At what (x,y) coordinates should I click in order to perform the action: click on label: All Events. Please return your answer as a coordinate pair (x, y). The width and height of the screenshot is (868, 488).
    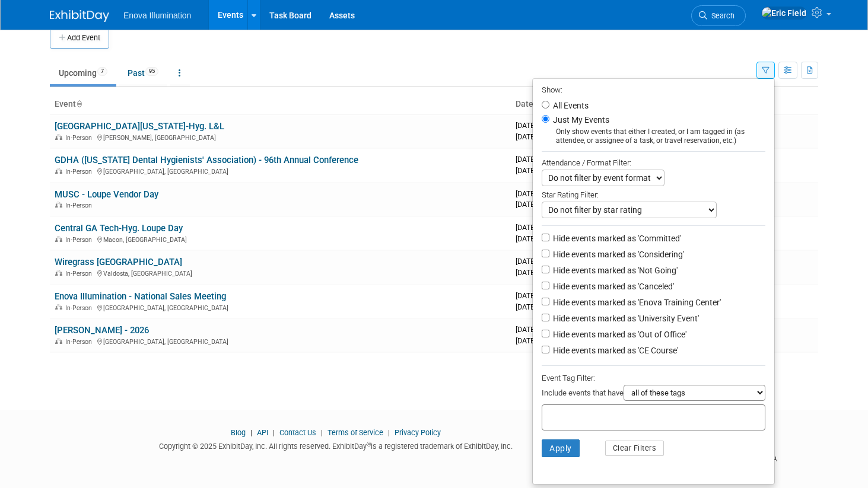
    Looking at the image, I should click on (570, 106).